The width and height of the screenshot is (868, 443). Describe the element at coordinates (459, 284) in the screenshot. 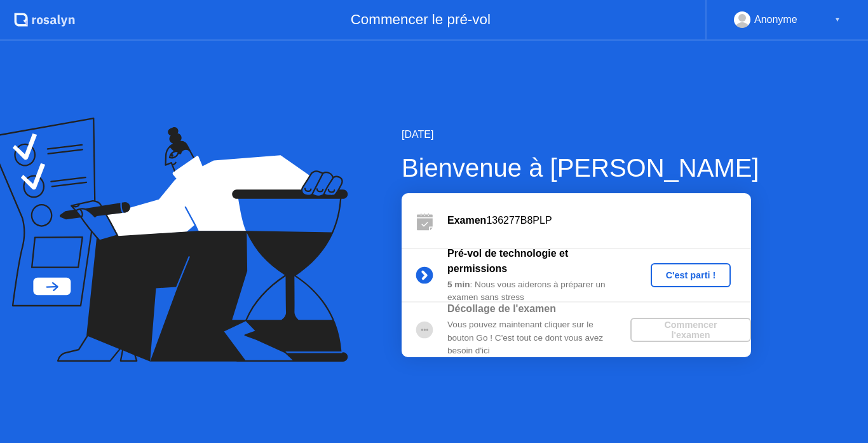

I see `b: 5 min` at that location.